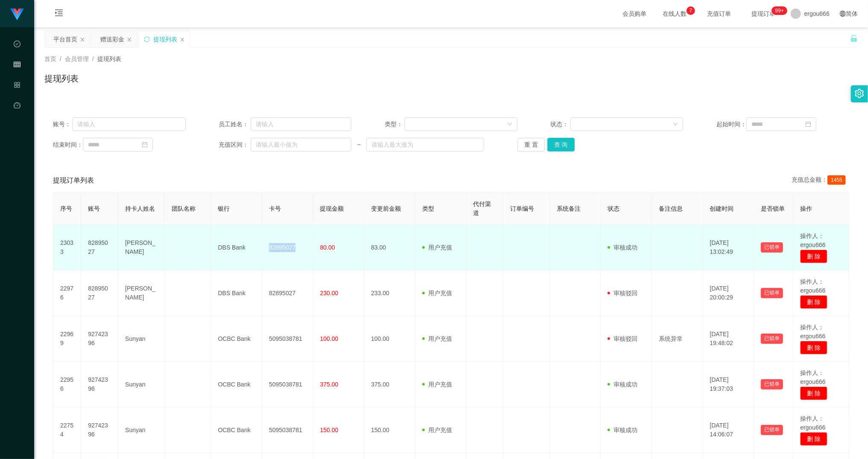 The height and width of the screenshot is (459, 868). What do you see at coordinates (329, 338) in the screenshot?
I see `span: 100.00` at bounding box center [329, 338].